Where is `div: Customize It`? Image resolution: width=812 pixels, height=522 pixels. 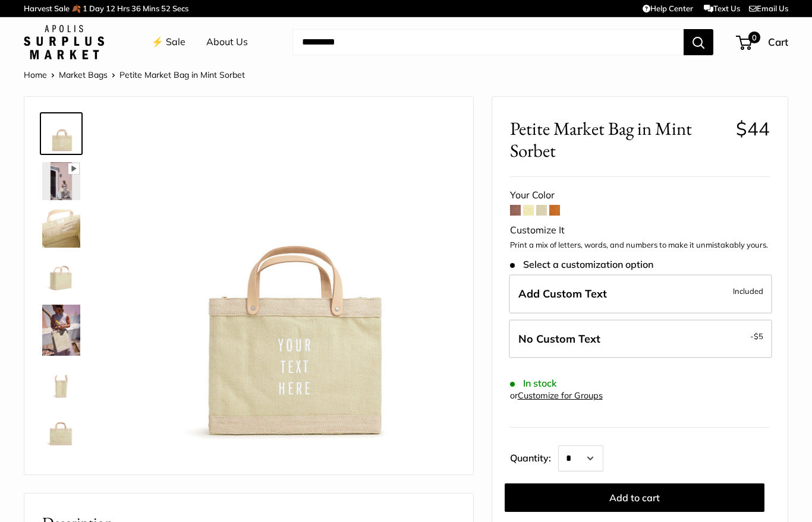 div: Customize It is located at coordinates (640, 230).